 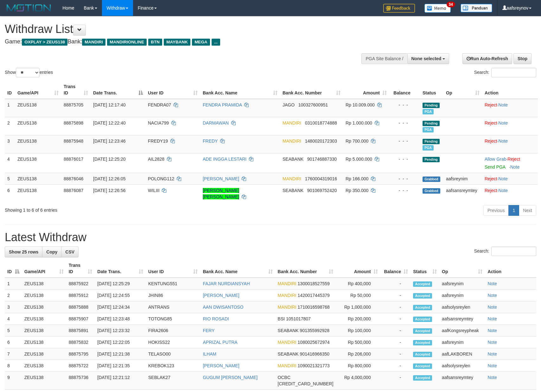 What do you see at coordinates (220, 342) in the screenshot?
I see `a: APRIZAL PUTRA` at bounding box center [220, 342].